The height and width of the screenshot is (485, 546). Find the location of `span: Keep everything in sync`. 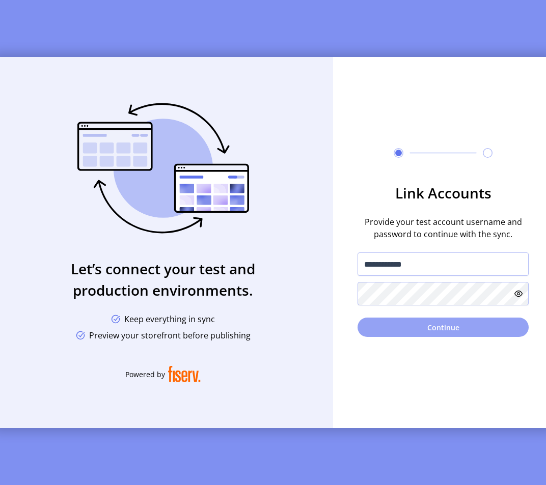

span: Keep everything in sync is located at coordinates (170, 319).